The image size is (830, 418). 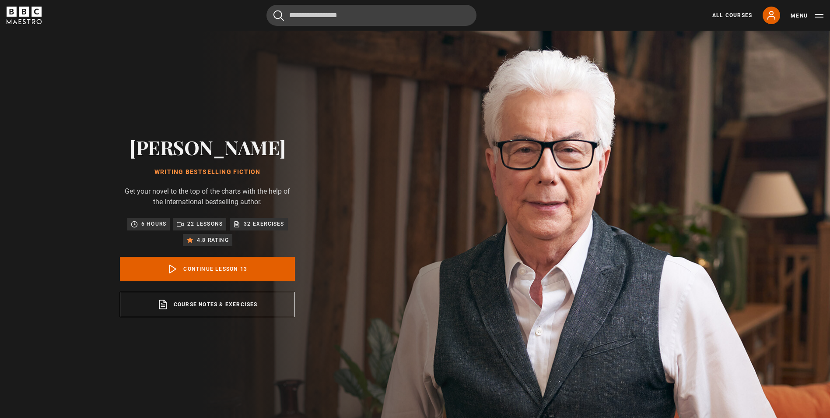 I want to click on a: Continue lesson 13, so click(x=208, y=269).